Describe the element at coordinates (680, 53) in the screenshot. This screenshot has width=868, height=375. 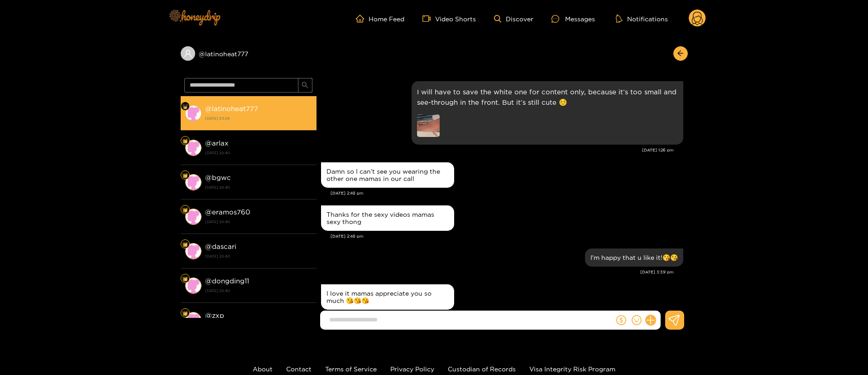
I see `button: arrow-left` at that location.